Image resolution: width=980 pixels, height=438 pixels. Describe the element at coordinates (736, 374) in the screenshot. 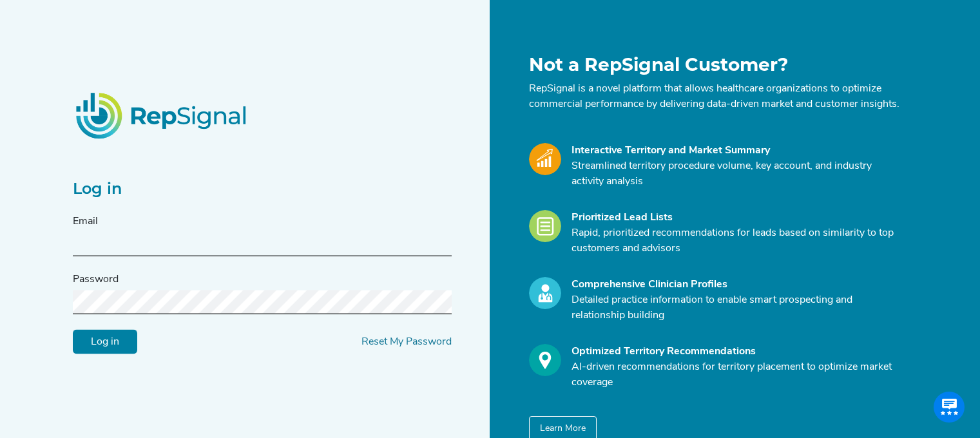

I see `p: AI-driven recommendations for territory placement to optimize market coverage` at that location.